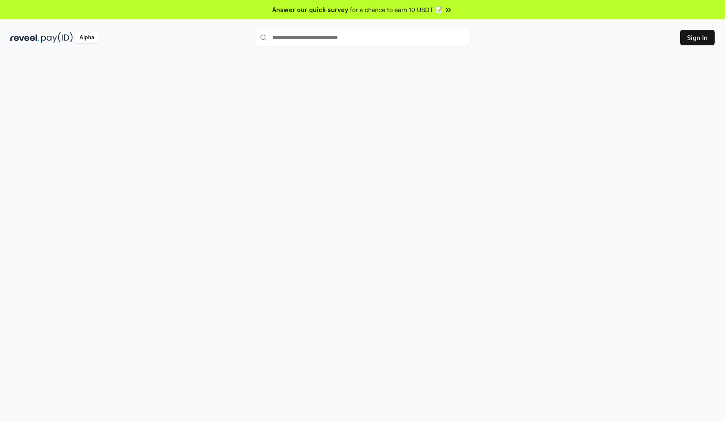 This screenshot has width=725, height=422. Describe the element at coordinates (25, 38) in the screenshot. I see `img: reveel_dark` at that location.